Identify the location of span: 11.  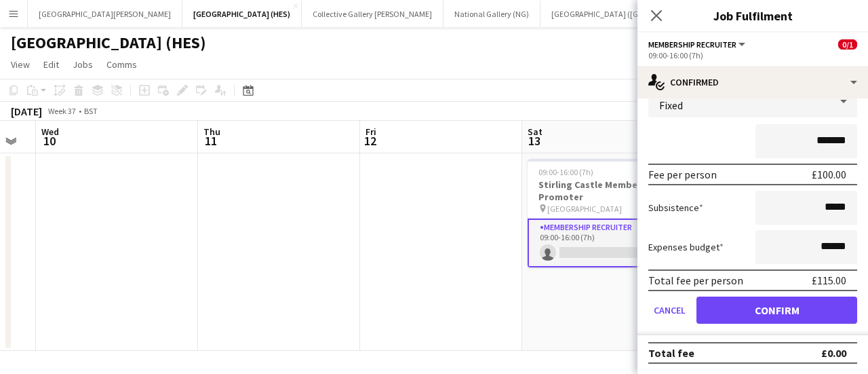
(211, 140).